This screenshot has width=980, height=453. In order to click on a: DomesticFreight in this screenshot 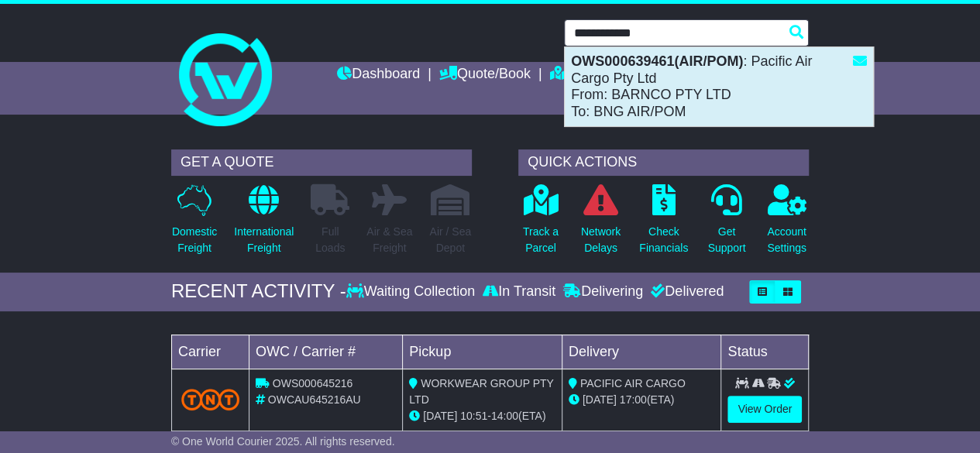, I will do `click(195, 224)`.